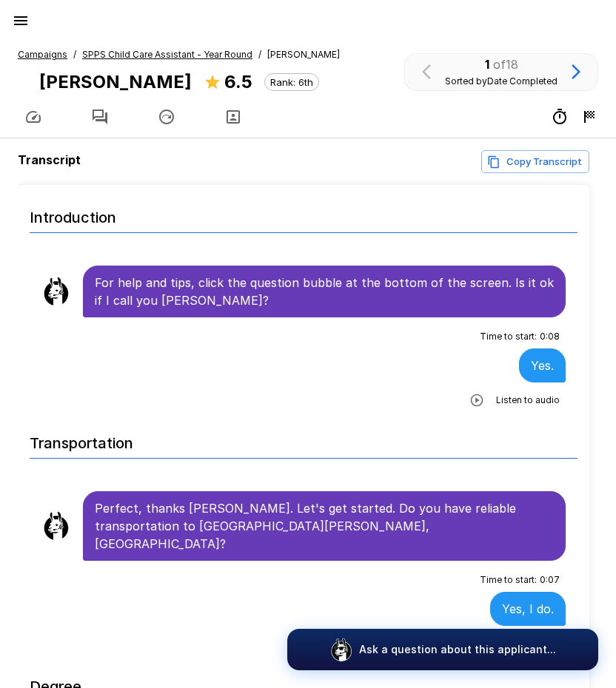 Image resolution: width=616 pixels, height=688 pixels. I want to click on h6: Transportation, so click(303, 439).